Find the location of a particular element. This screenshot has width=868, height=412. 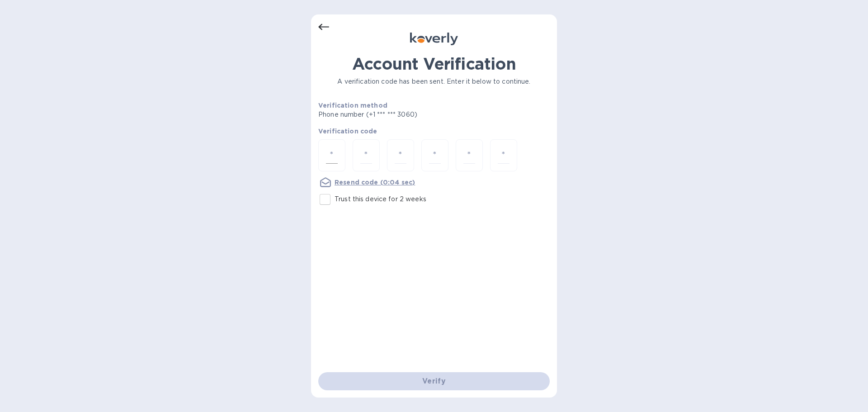

h1: Account Verification is located at coordinates (434, 64).